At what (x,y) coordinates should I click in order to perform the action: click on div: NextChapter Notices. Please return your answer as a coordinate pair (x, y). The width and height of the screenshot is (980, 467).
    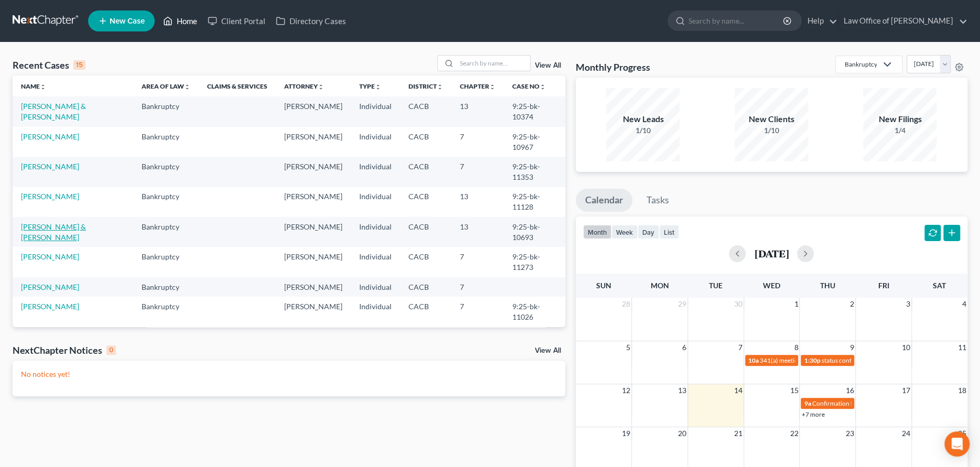
    Looking at the image, I should click on (64, 350).